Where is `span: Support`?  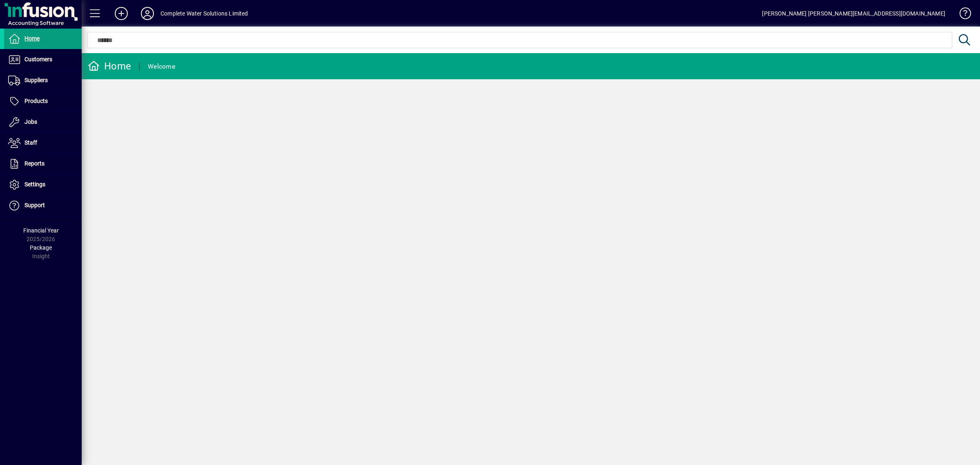 span: Support is located at coordinates (35, 205).